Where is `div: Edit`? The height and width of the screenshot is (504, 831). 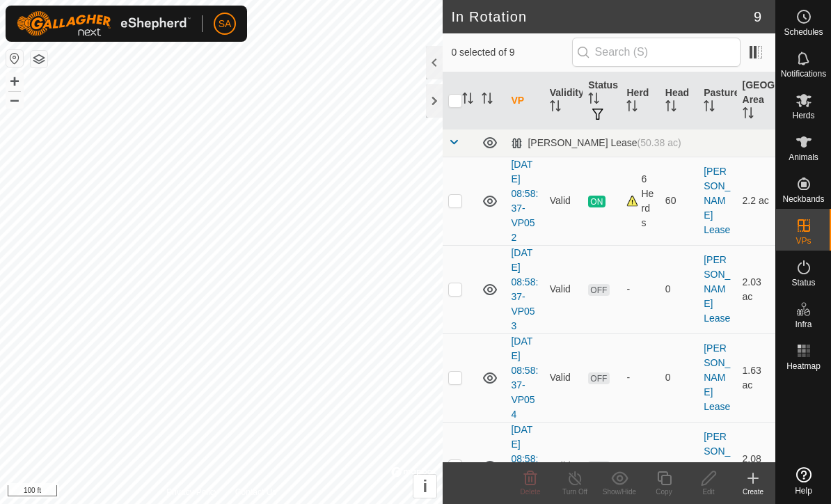
div: Edit is located at coordinates (708, 491).